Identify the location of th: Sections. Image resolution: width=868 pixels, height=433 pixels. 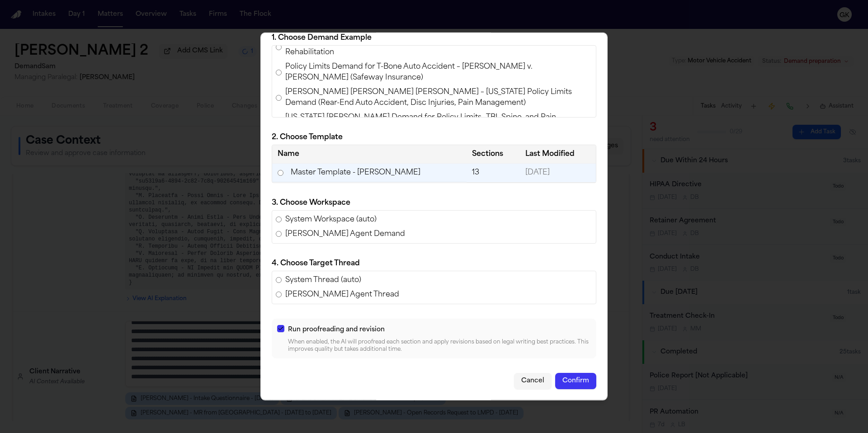
(493, 154).